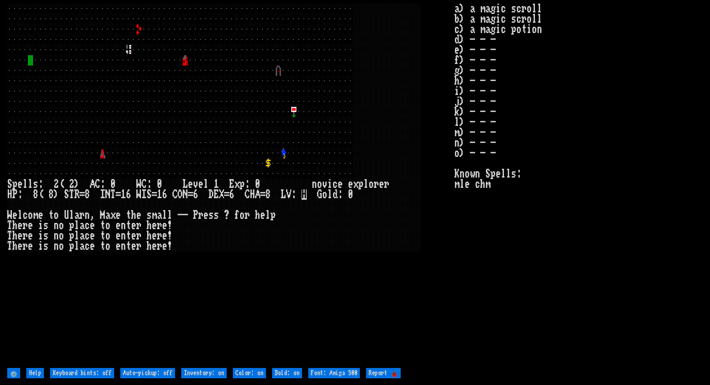 The width and height of the screenshot is (710, 385). I want to click on input: Keyboard hints: off, so click(82, 373).